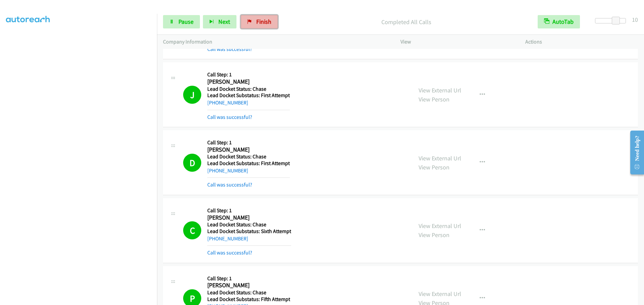  Describe the element at coordinates (249, 299) in the screenshot. I see `h5: Lead Docket Substatus: Fifth Attempt` at that location.